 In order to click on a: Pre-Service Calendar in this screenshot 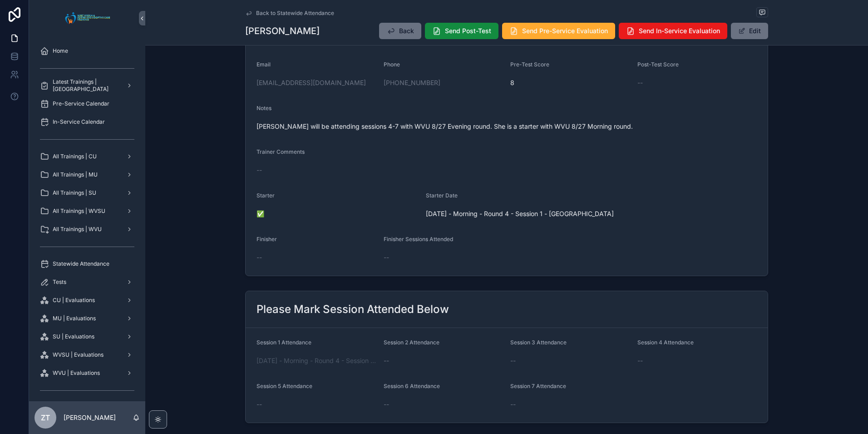, I will do `click(87, 103)`.